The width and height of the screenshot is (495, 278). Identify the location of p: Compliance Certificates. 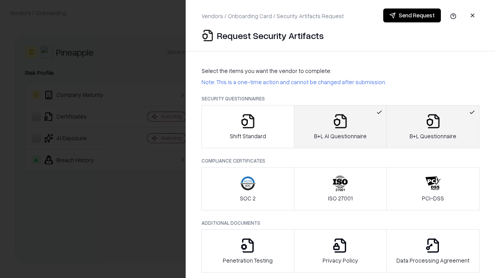
(340, 161).